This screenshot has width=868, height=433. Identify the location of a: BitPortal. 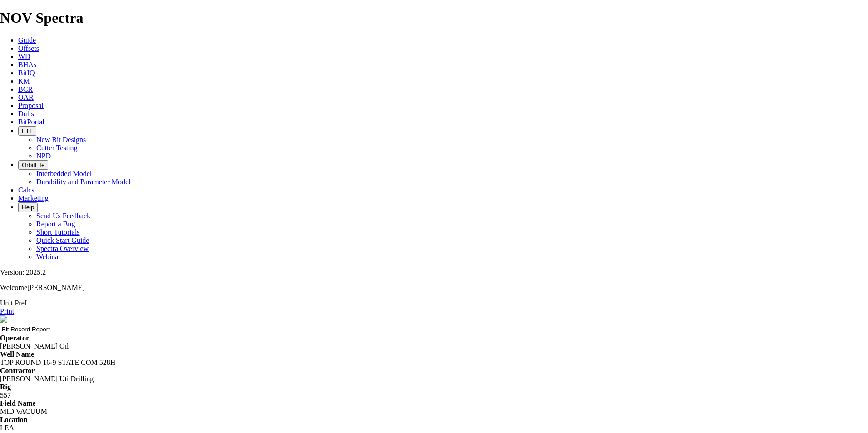
(31, 122).